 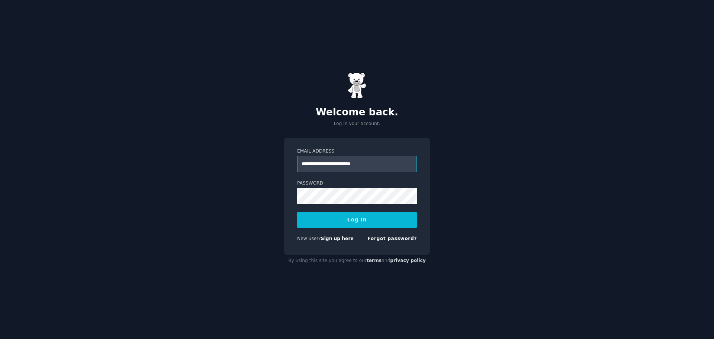 What do you see at coordinates (357, 112) in the screenshot?
I see `h2: Welcome back.` at bounding box center [357, 112].